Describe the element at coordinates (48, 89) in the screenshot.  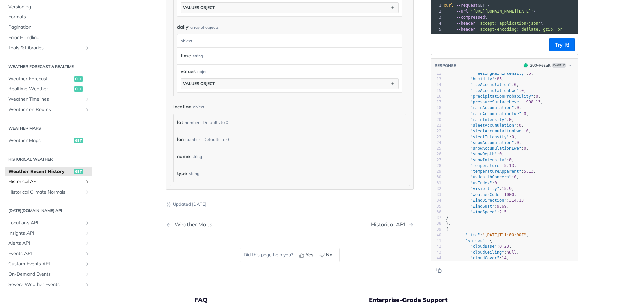
I see `a: Realtime Weatherget` at that location.